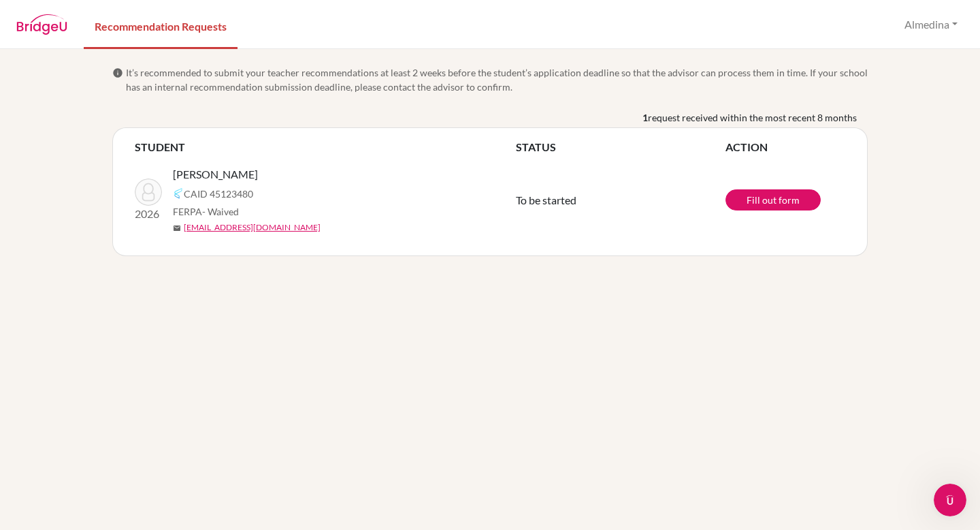  What do you see at coordinates (546, 199) in the screenshot?
I see `span: To be started` at bounding box center [546, 199].